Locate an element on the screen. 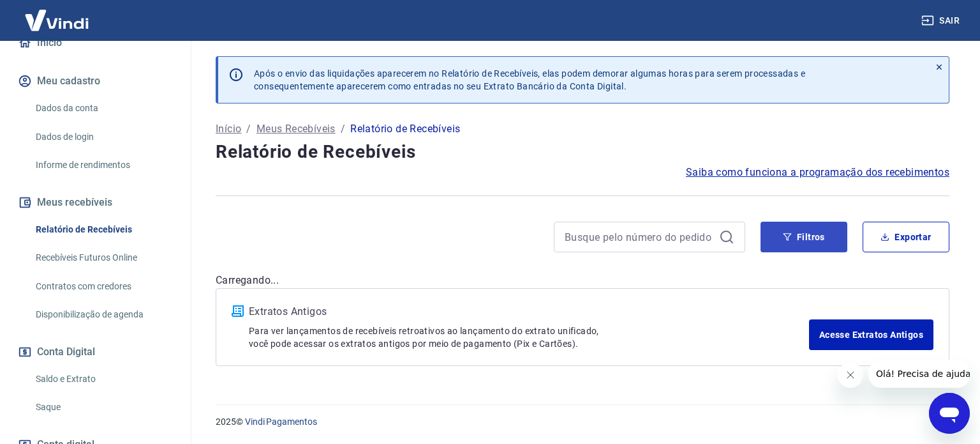  button: Meu cadastro is located at coordinates (95, 81).